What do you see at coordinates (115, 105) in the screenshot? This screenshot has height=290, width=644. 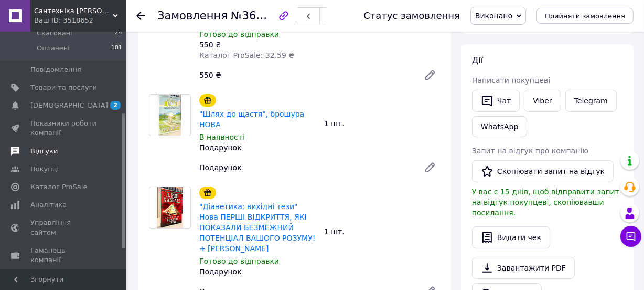 I see `span: 2` at bounding box center [115, 105].